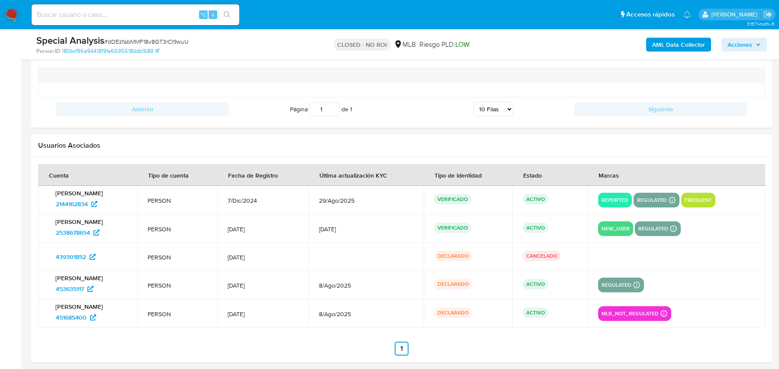 The image size is (779, 369). I want to click on h2: Usuarios Asociados, so click(401, 145).